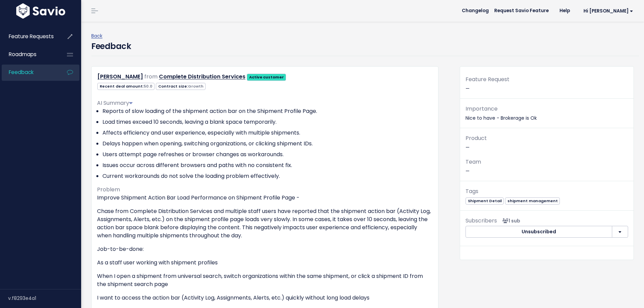 The height and width of the screenshot is (308, 644). Describe the element at coordinates (265, 298) in the screenshot. I see `p: I want to access the action bar (Activity Log, Assignments, Alerts, etc.) quickly without long lo...` at that location.